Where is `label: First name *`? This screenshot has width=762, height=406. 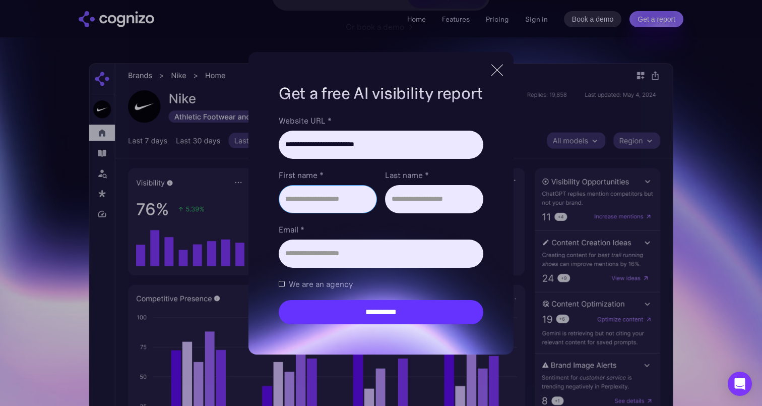
label: First name * is located at coordinates (328, 175).